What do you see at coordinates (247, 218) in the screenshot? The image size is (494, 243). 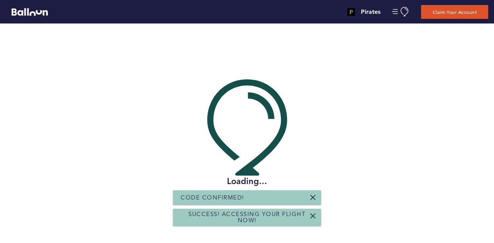 I see `div: Success! Accessing your flight now!` at bounding box center [247, 218].